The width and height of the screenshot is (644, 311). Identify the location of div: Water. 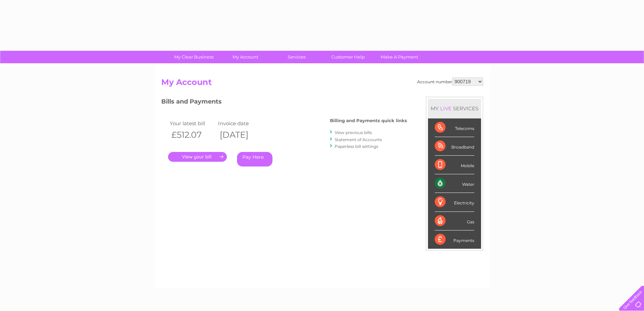
(455, 184).